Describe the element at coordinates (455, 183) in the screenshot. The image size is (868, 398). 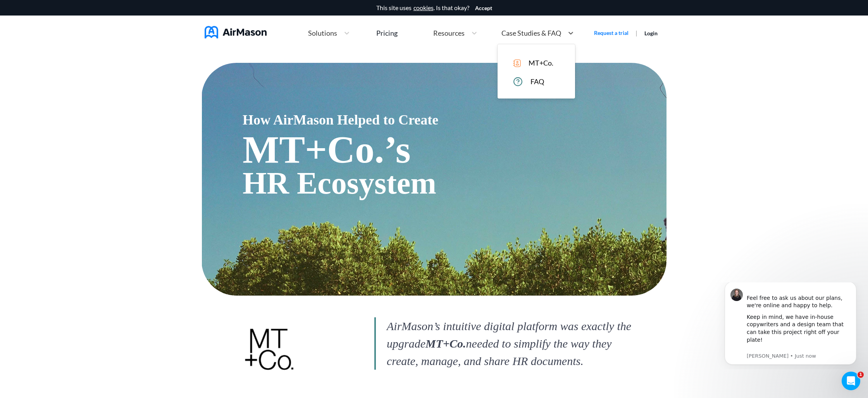
I see `span: HR Ecosystem` at that location.